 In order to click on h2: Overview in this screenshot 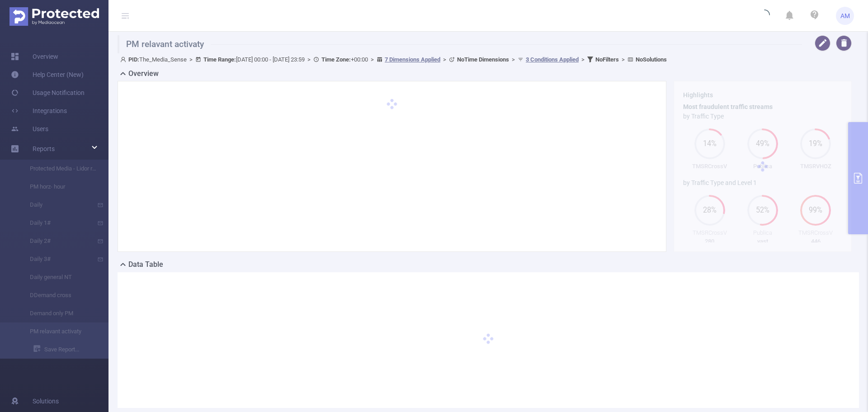, I will do `click(143, 74)`.